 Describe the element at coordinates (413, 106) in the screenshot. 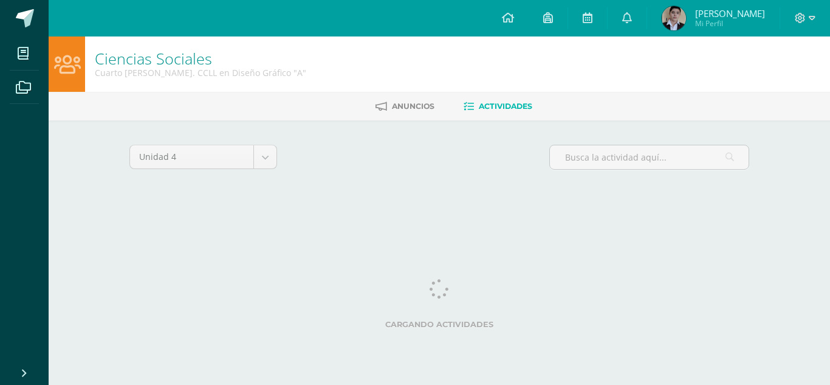

I see `span: Anuncios` at that location.